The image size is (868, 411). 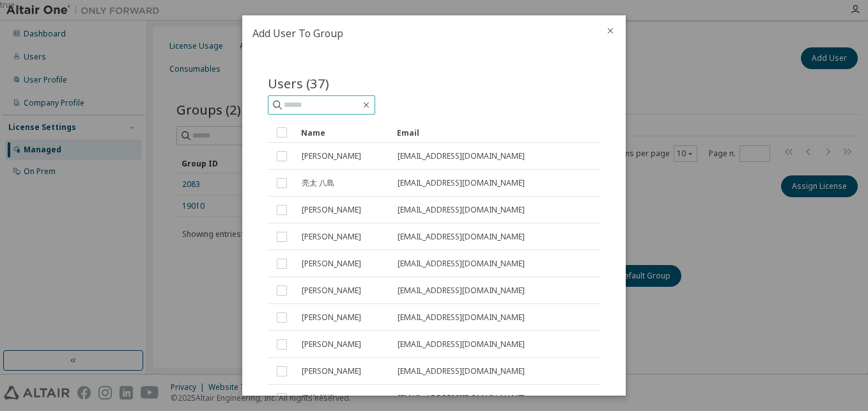 I want to click on span: Users (37), so click(x=298, y=83).